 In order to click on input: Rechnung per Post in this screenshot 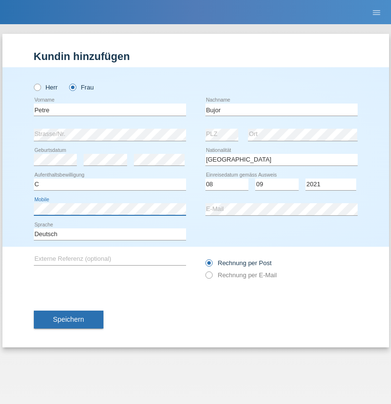, I will do `click(208, 265)`.